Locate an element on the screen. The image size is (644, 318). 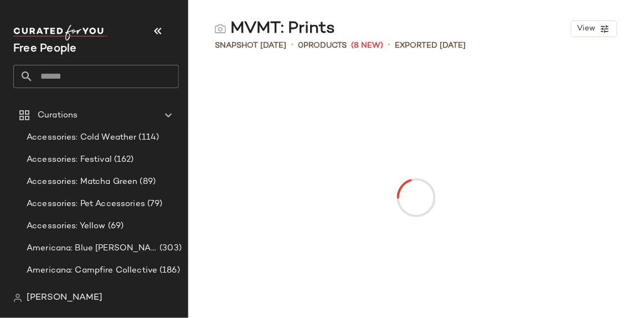
span: View is located at coordinates (586, 29).